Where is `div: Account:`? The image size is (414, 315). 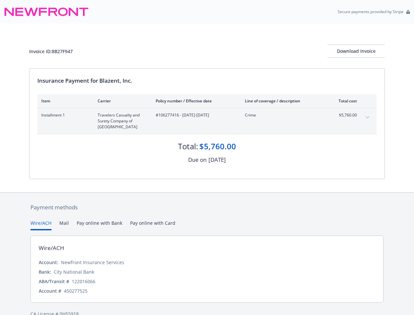 div: Account: is located at coordinates (48, 262).